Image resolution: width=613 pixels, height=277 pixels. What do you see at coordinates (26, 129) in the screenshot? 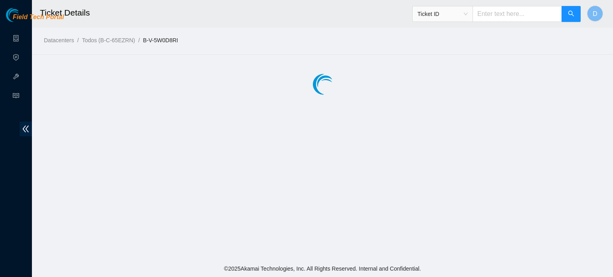
I see `span: double-left` at bounding box center [26, 129].